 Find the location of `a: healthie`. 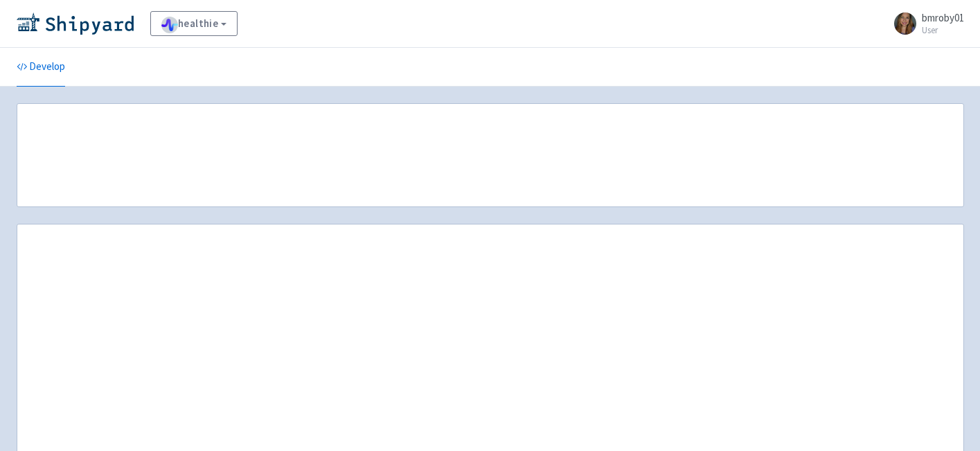

a: healthie is located at coordinates (194, 23).